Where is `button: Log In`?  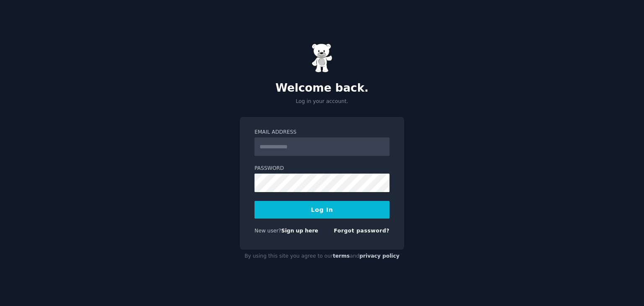
button: Log In is located at coordinates (322, 210).